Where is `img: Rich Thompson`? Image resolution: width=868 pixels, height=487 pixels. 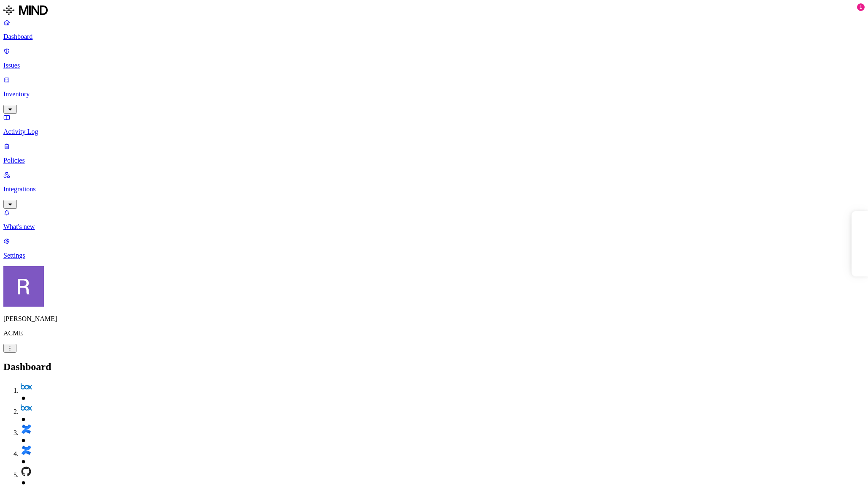
img: Rich Thompson is located at coordinates (23, 287).